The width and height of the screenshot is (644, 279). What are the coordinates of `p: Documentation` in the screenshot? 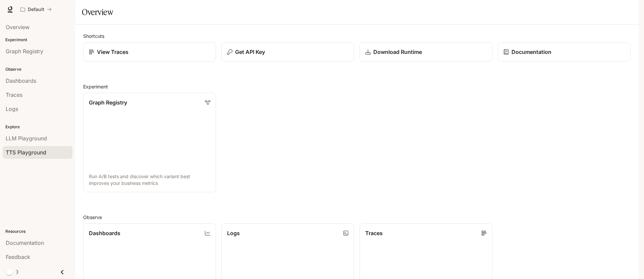 It's located at (531, 52).